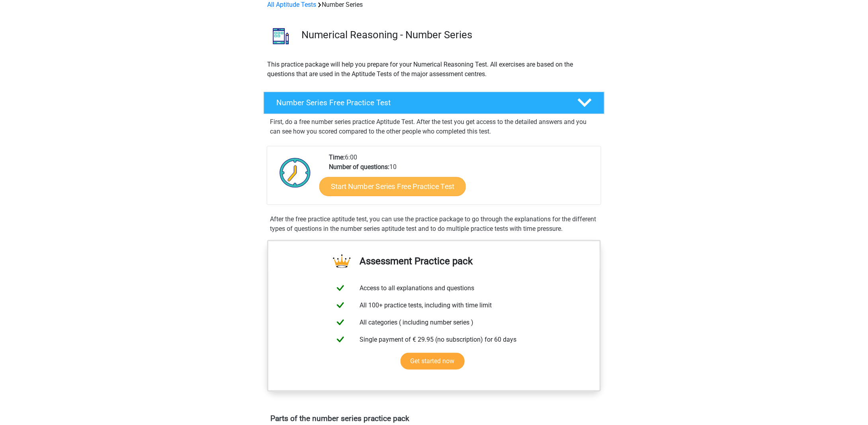  What do you see at coordinates (291, 4) in the screenshot?
I see `a: All Aptitude Tests` at bounding box center [291, 4].